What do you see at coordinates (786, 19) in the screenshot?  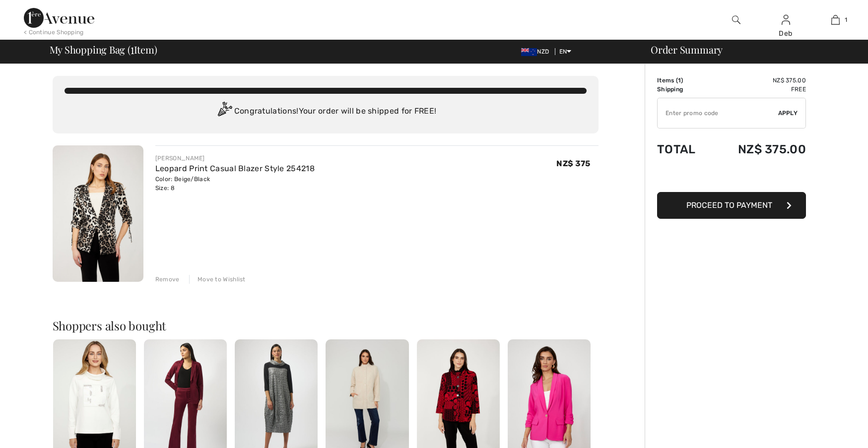 I see `a: Sign In` at bounding box center [786, 19].